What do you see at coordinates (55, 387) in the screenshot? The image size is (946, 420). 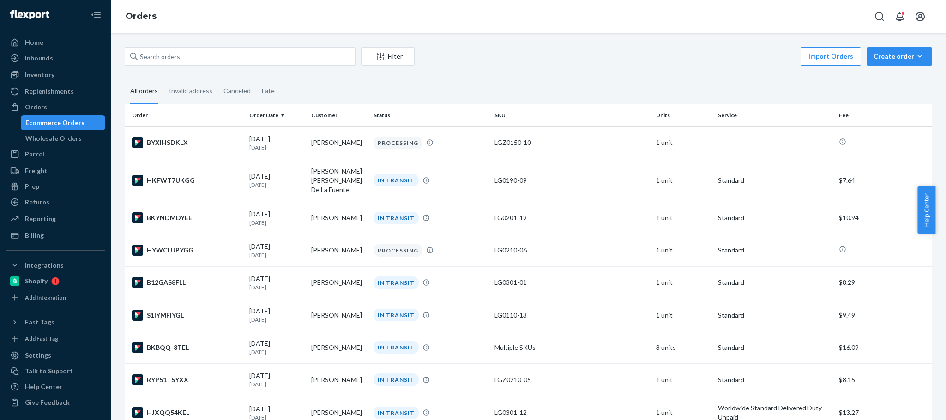 I see `a: Help Center` at bounding box center [55, 387].